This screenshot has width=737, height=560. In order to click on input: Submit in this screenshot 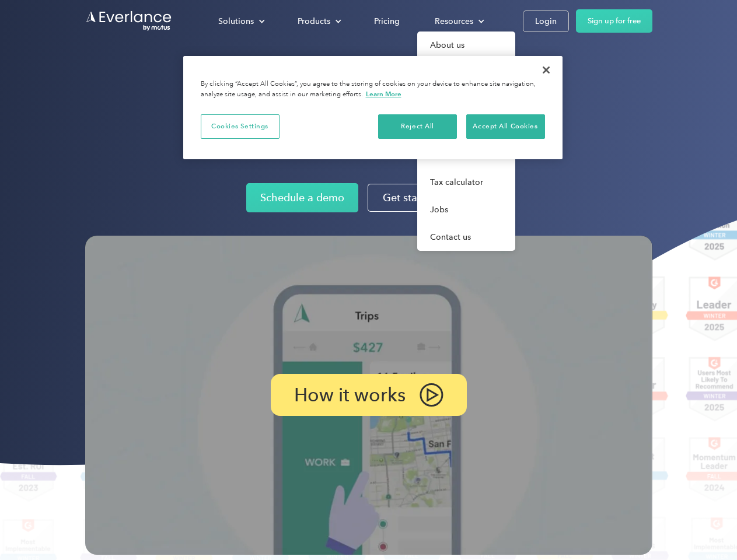, I will do `click(115, 82)`.